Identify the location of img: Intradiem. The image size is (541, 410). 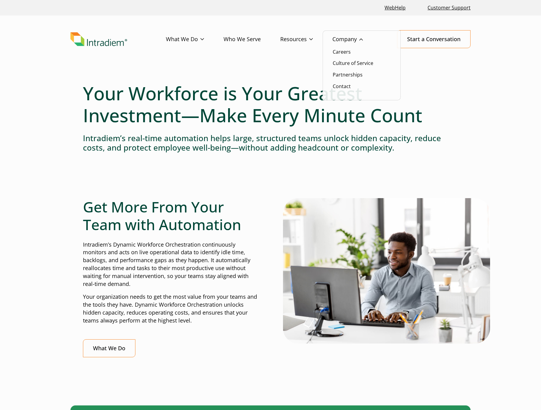
(99, 39).